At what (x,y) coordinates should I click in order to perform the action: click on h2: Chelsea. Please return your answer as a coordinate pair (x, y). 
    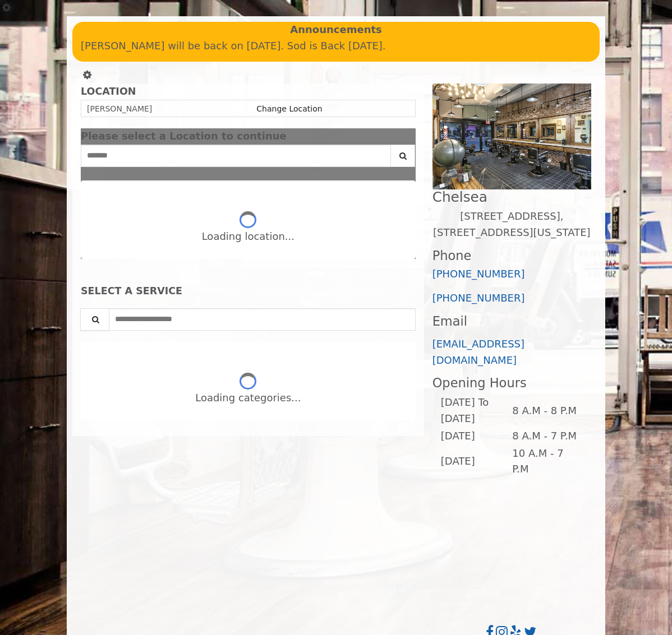
    Looking at the image, I should click on (511, 197).